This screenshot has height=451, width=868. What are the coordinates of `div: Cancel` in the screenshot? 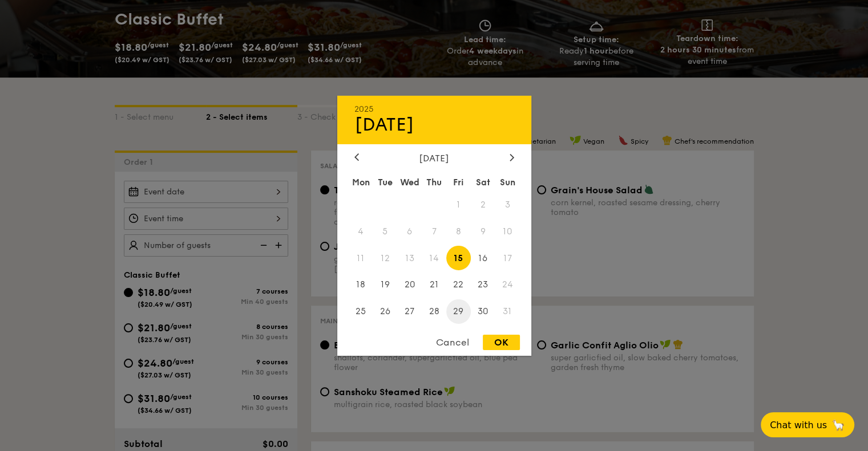 It's located at (452, 342).